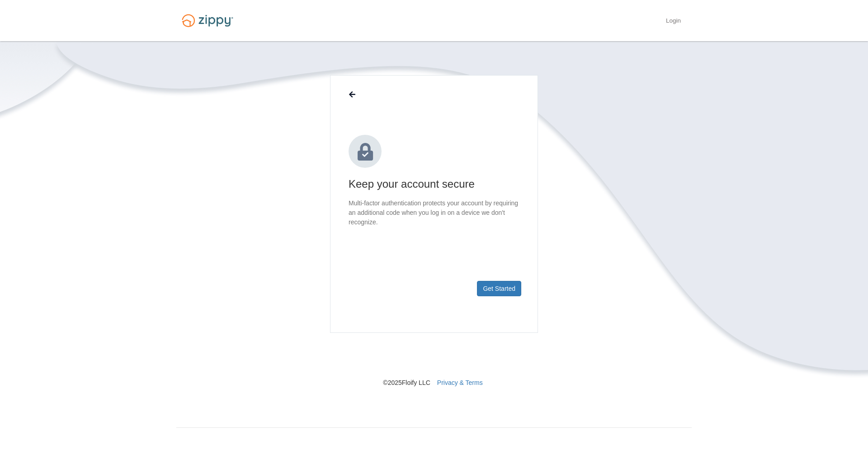 Image resolution: width=868 pixels, height=455 pixels. I want to click on img: Logo, so click(207, 21).